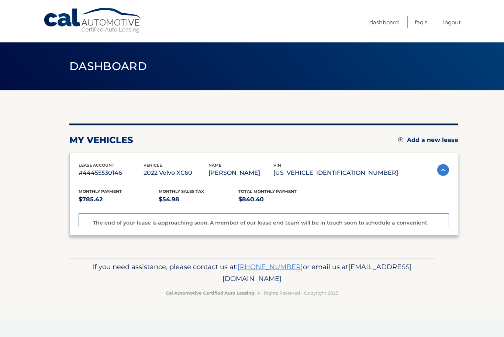 Image resolution: width=504 pixels, height=337 pixels. Describe the element at coordinates (101, 140) in the screenshot. I see `h2: my vehicles` at that location.